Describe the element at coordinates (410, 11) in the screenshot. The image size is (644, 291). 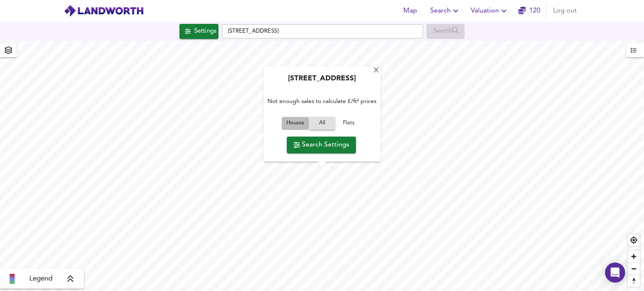
I see `button: Map` at that location.